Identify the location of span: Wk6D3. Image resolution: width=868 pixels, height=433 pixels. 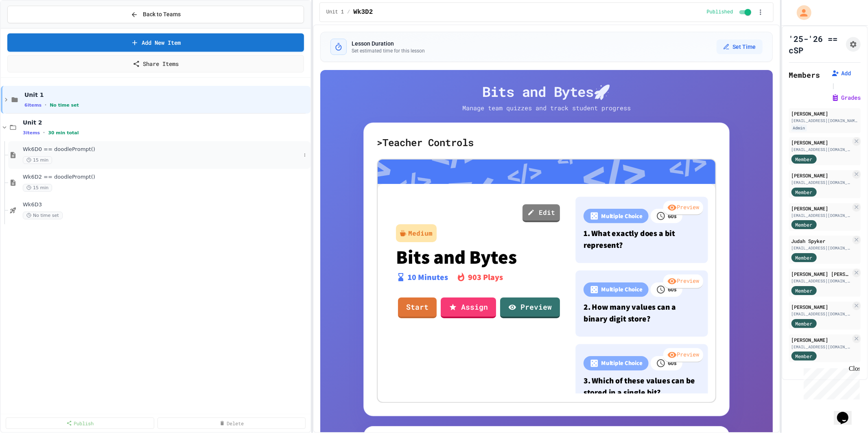
(166, 205).